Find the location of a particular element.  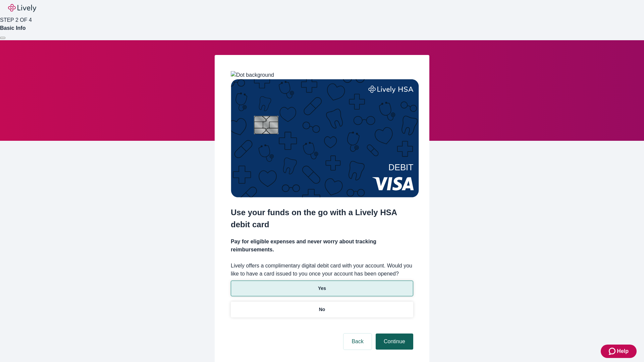

p: No is located at coordinates (322, 309).